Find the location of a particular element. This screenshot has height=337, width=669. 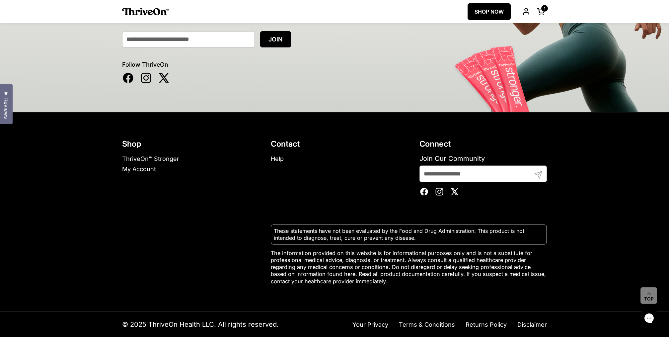

span: © 2025 ThriveOn Health LLC. All rights reserved. is located at coordinates (201, 325).